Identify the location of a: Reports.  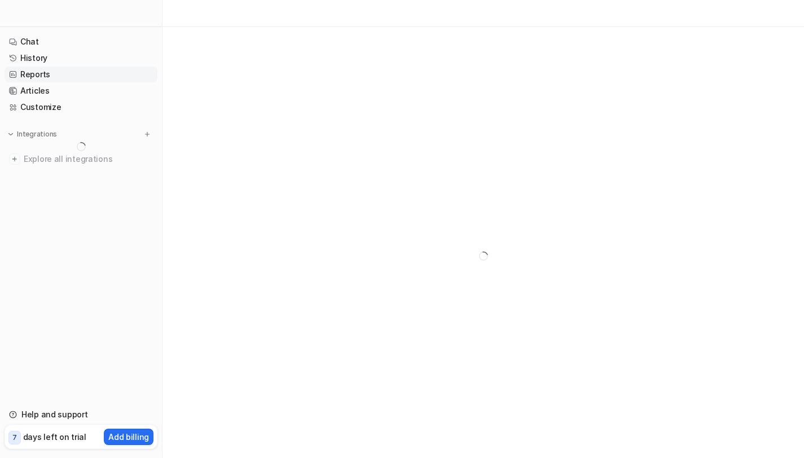
(81, 74).